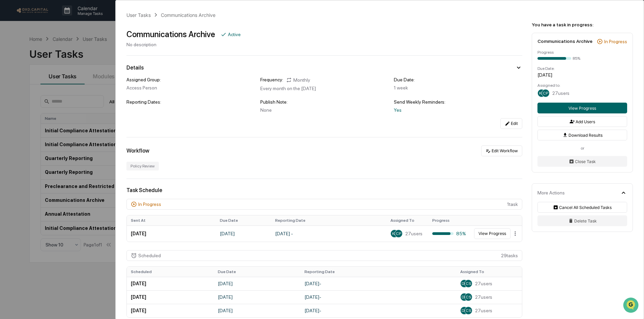  Describe the element at coordinates (234, 35) in the screenshot. I see `div: Active` at that location.